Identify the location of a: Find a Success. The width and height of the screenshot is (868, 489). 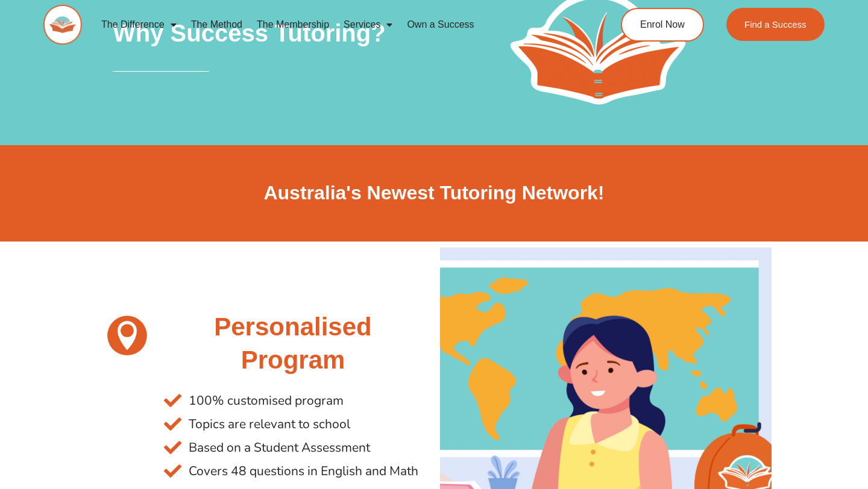
(775, 24).